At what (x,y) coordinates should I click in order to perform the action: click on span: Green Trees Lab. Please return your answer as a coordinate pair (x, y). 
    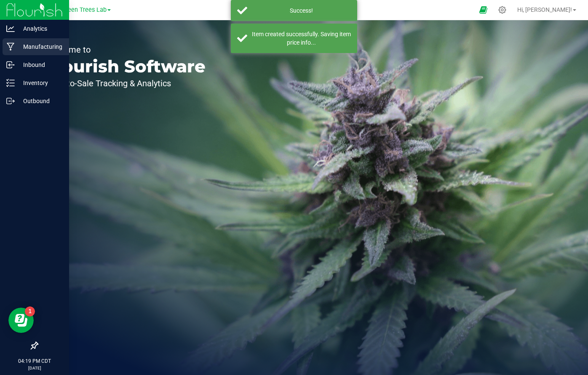
    Looking at the image, I should click on (84, 9).